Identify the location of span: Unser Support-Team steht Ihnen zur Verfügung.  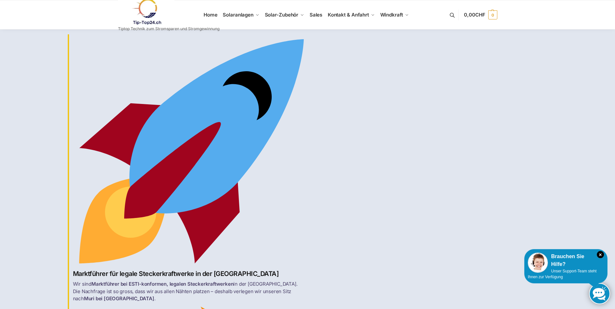
(562, 274).